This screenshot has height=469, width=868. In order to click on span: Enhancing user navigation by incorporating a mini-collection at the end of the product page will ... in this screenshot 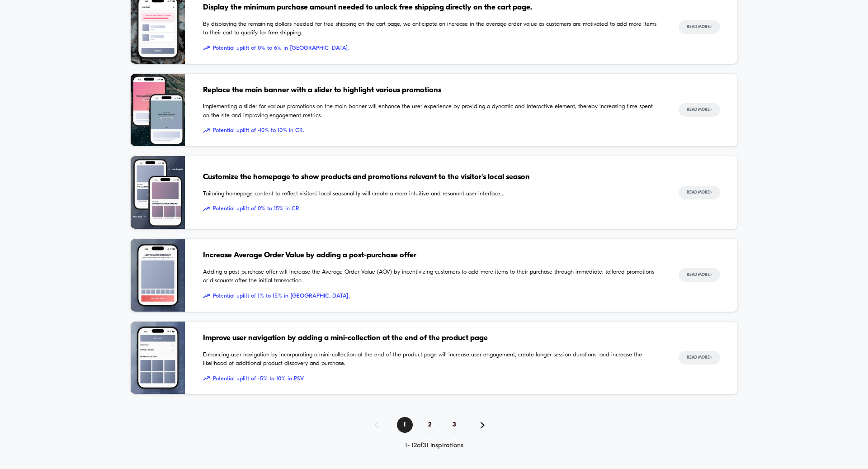, I will do `click(432, 359)`.